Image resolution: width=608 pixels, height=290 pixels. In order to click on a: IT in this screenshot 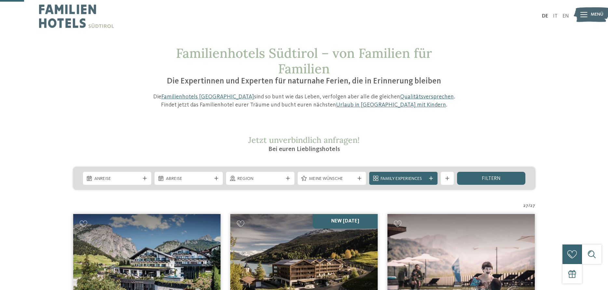, I will do `click(555, 16)`.